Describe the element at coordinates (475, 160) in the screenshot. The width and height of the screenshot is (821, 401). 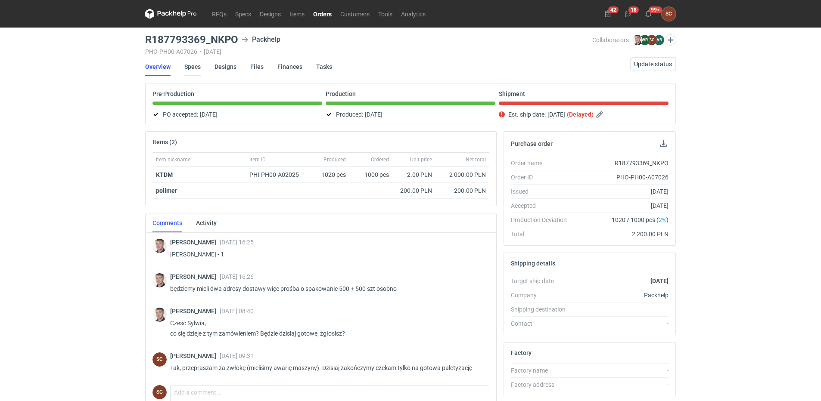
I see `span: Net total` at that location.